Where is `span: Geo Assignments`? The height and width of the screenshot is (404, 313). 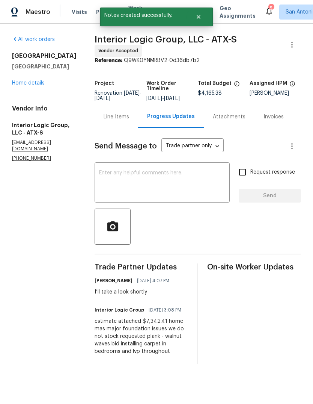
span: Geo Assignments is located at coordinates (238, 12).